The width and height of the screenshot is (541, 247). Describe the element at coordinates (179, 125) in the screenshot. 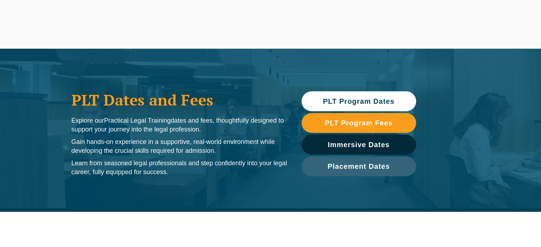

I see `p: Explore our dates and fees, thoughtfully designed to support your journey into the legal profession.` at that location.